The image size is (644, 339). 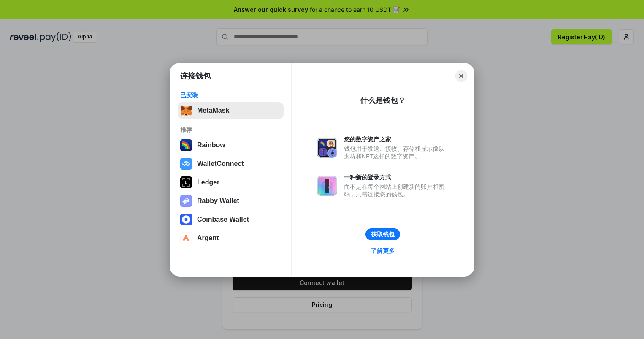 What do you see at coordinates (383, 251) in the screenshot?
I see `a: 了解更多` at bounding box center [383, 251].